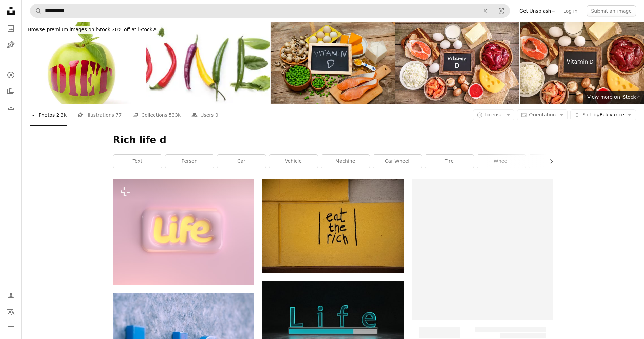 The height and width of the screenshot is (339, 644). What do you see at coordinates (345, 162) in the screenshot?
I see `a: machine` at bounding box center [345, 162].